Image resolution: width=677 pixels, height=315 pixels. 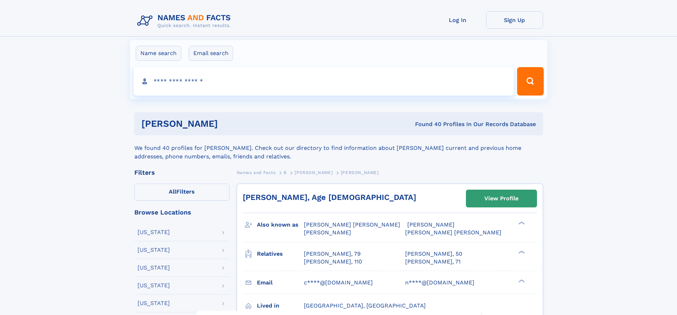 I want to click on h3: Email, so click(x=281, y=283).